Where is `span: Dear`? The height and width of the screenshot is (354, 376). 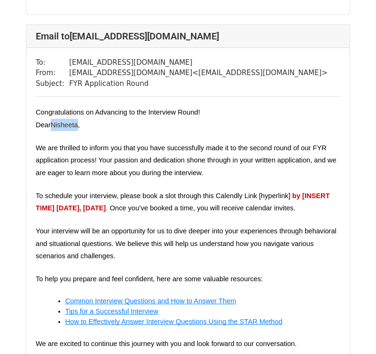
span: Dear is located at coordinates (43, 125).